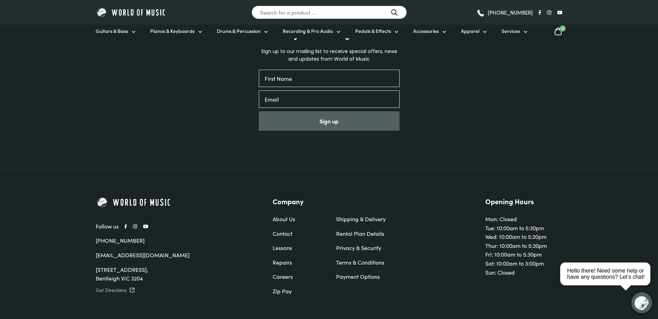 This screenshot has height=319, width=658. I want to click on a: Privacy & Security, so click(361, 248).